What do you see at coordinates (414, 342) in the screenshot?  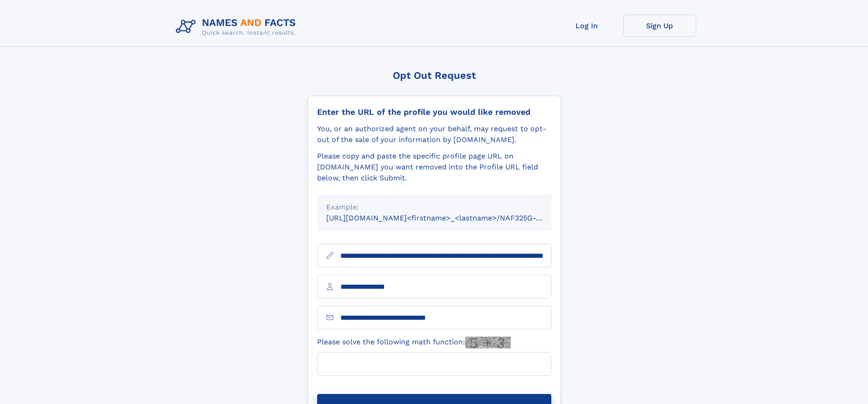 I see `label: Please solve the following math function:` at bounding box center [414, 342].